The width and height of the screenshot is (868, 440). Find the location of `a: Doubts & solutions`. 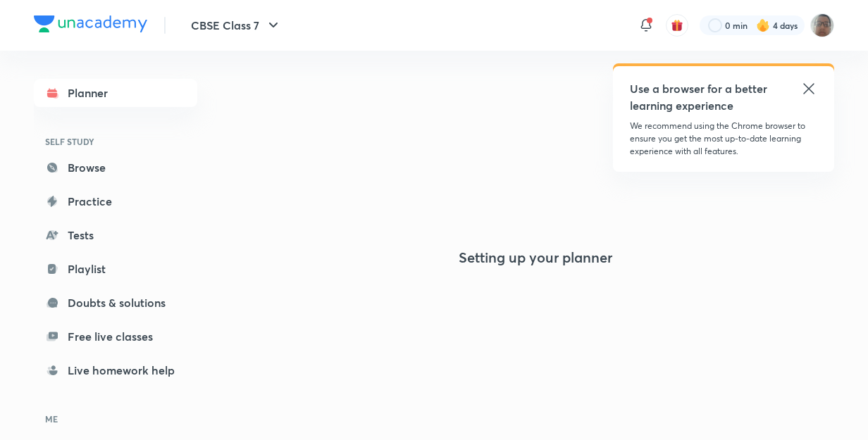

a: Doubts & solutions is located at coordinates (116, 303).